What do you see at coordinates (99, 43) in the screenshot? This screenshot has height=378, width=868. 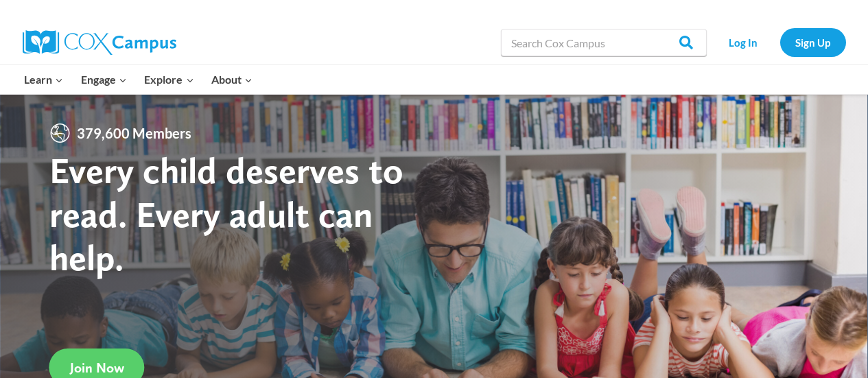 I see `img: Cox Campus` at bounding box center [99, 43].